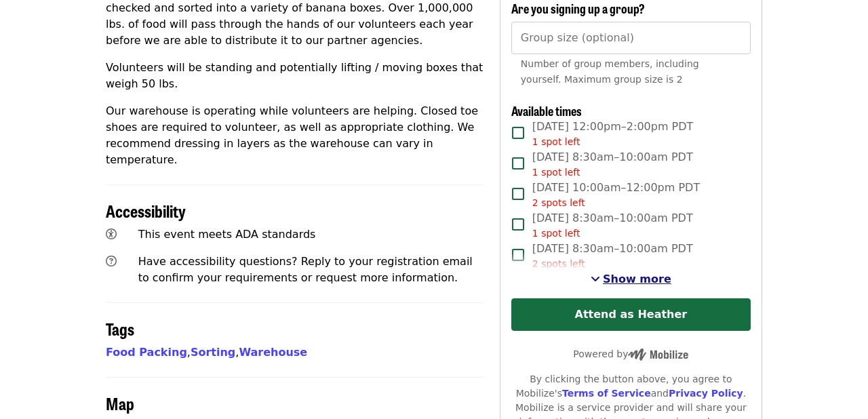 This screenshot has width=868, height=419. I want to click on button: See more timeslots, so click(631, 279).